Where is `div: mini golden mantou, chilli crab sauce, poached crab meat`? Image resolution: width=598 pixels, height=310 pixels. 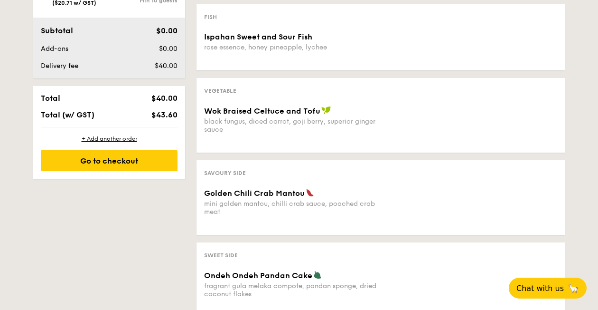
div: mini golden mantou, chilli crab sauce, poached crab meat is located at coordinates (291, 207).